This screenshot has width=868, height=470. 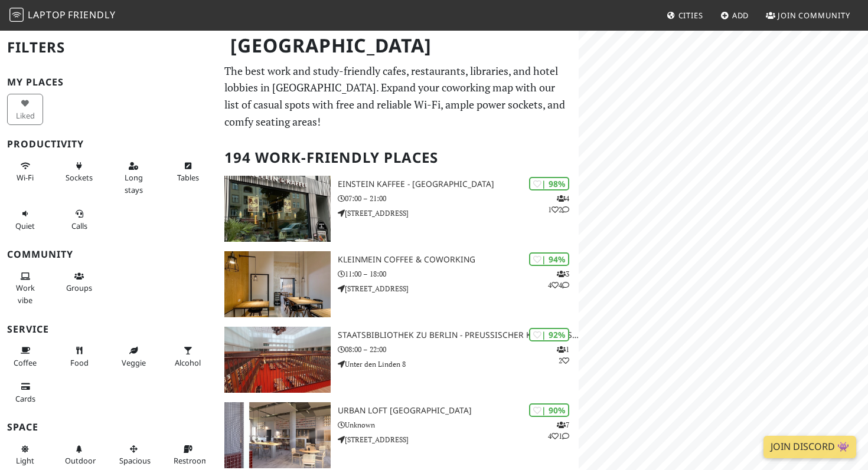 What do you see at coordinates (26, 399) in the screenshot?
I see `span: Credit cards` at bounding box center [26, 399].